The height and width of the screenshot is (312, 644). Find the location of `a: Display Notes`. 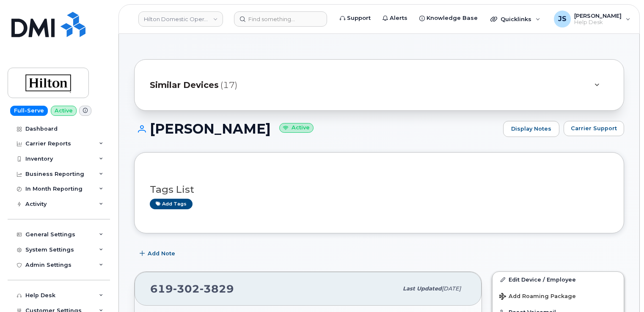

a: Display Notes is located at coordinates (531, 129).